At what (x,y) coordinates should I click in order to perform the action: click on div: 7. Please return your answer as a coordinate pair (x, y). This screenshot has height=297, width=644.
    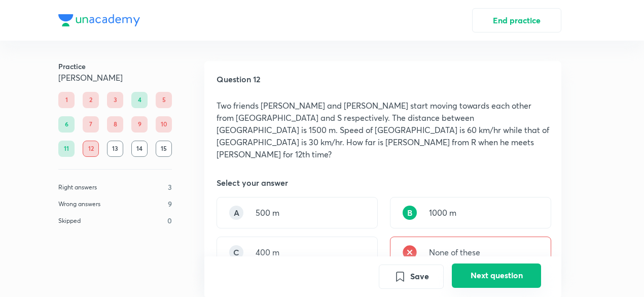
    Looking at the image, I should click on (91, 124).